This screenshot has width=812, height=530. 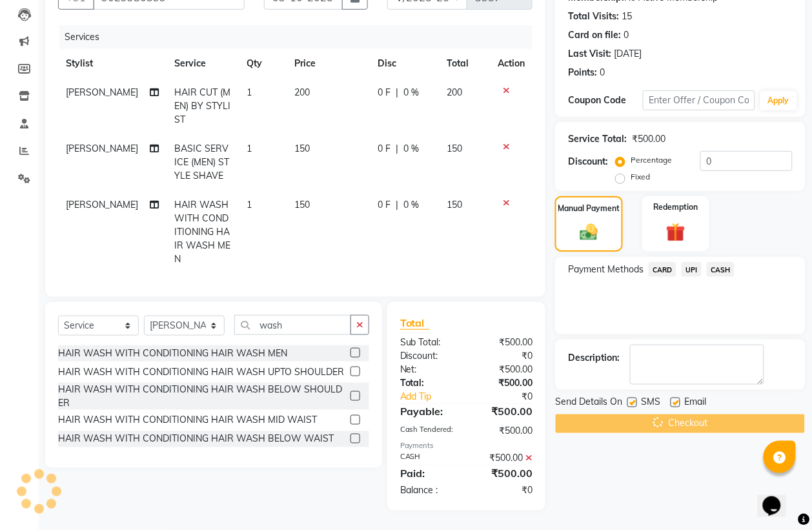 What do you see at coordinates (202, 232) in the screenshot?
I see `span: HAIR WASH WITH CONDITIONING HAIR WASH MEN` at bounding box center [202, 232].